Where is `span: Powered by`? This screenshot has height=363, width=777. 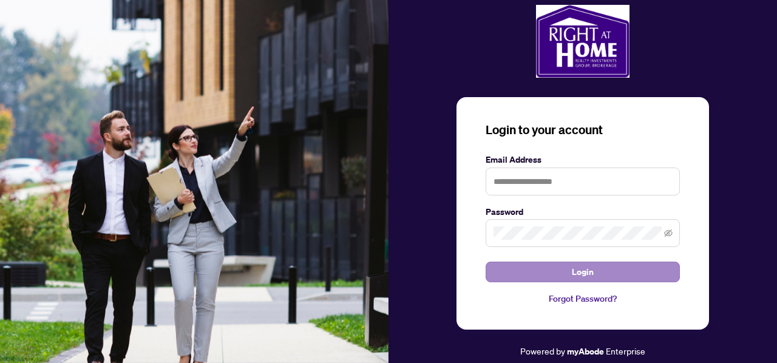 span: Powered by is located at coordinates (542, 351).